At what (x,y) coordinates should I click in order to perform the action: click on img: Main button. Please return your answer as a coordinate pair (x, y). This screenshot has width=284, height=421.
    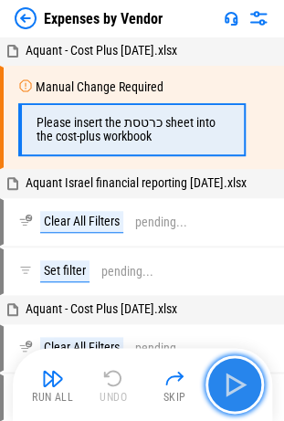
    Looking at the image, I should click on (235, 384).